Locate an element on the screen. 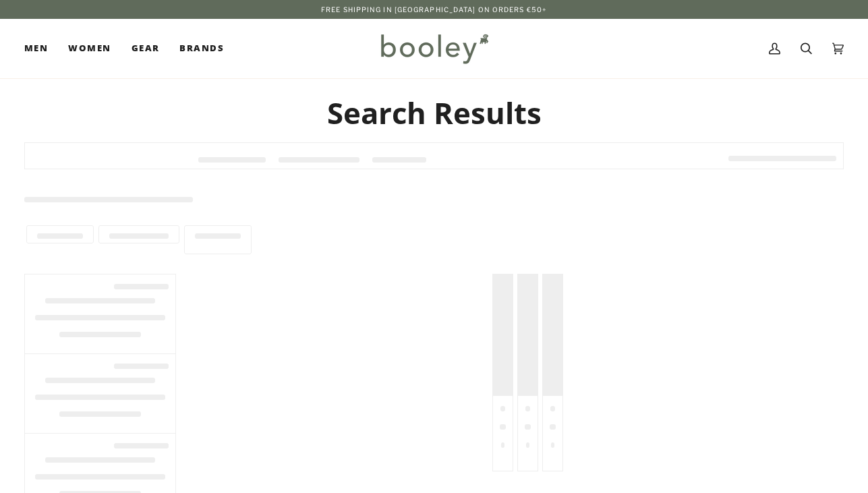 The width and height of the screenshot is (868, 493). a: Brands is located at coordinates (202, 49).